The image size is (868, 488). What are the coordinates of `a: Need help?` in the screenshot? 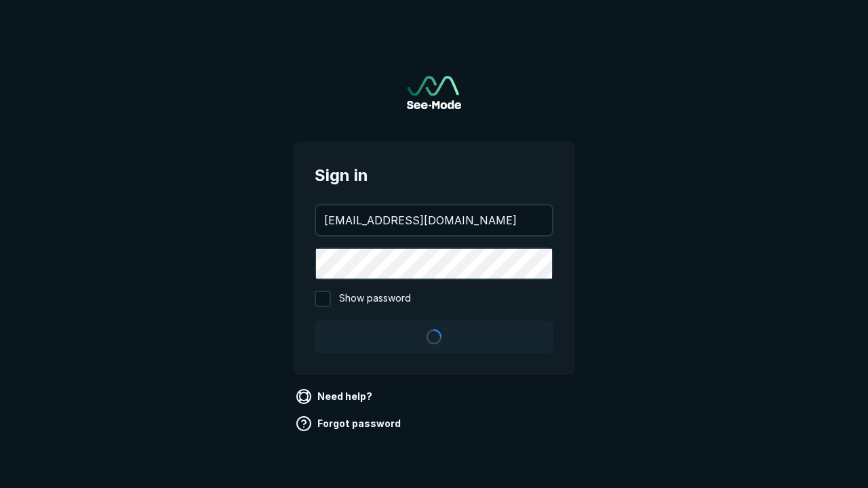 It's located at (335, 397).